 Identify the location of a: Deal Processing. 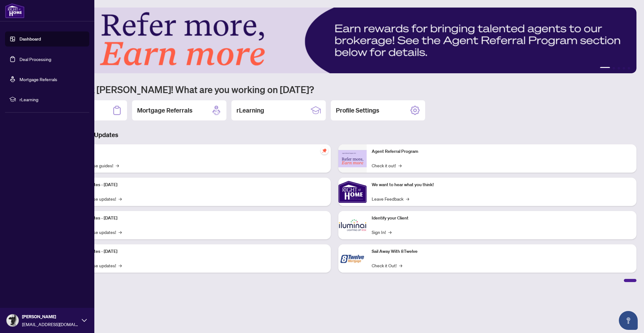
(35, 59).